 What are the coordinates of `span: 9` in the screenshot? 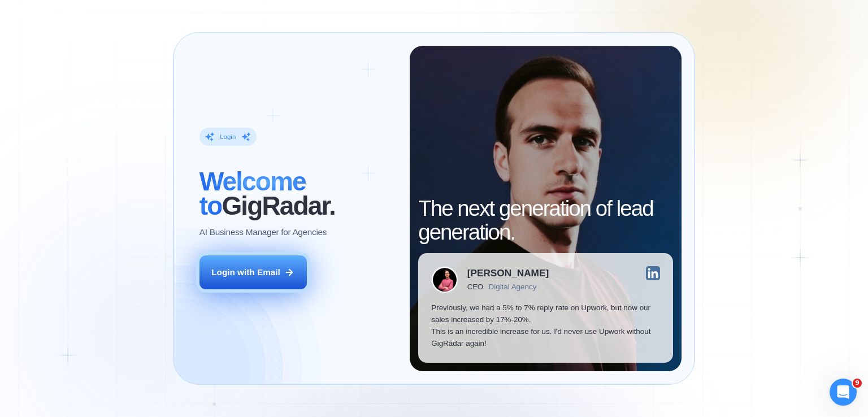 It's located at (858, 383).